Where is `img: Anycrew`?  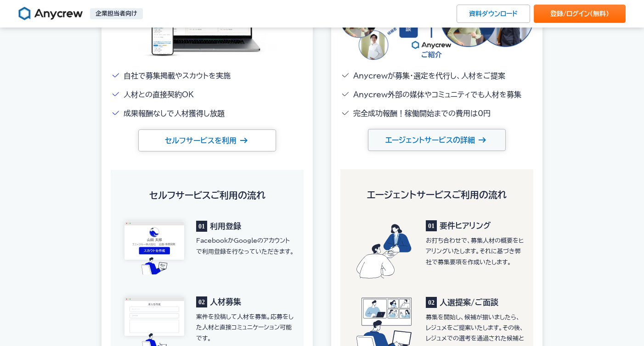
img: Anycrew is located at coordinates (51, 14).